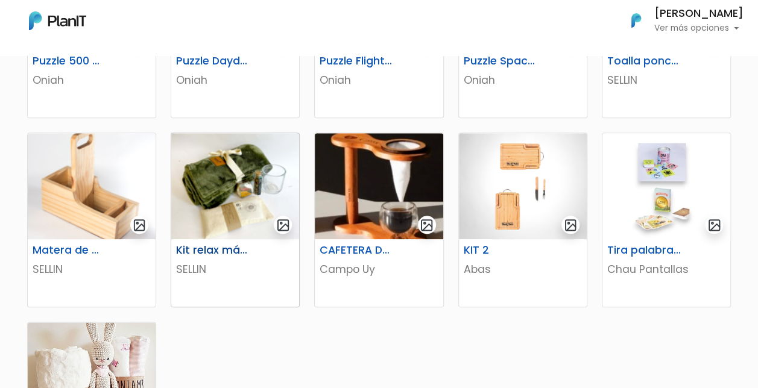 This screenshot has height=388, width=758. I want to click on h6: Puzzle Flight to the horizon, so click(356, 61).